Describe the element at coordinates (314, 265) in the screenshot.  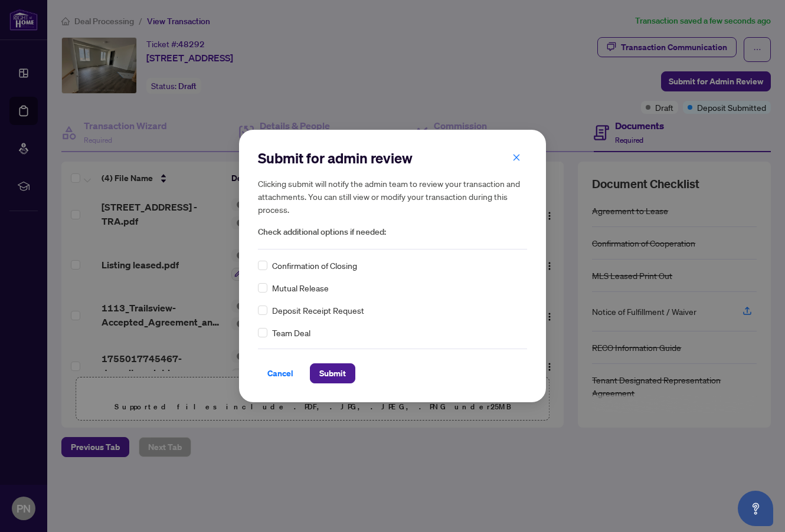
I see `span: Confirmation of Closing` at that location.